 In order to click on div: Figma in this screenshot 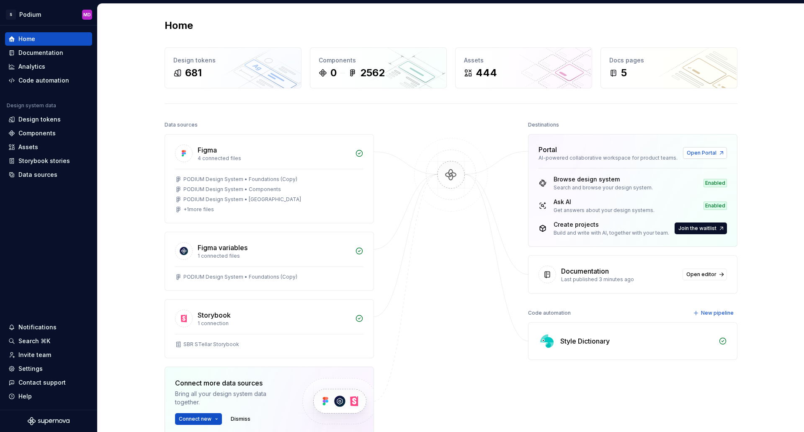, I will do `click(207, 150)`.